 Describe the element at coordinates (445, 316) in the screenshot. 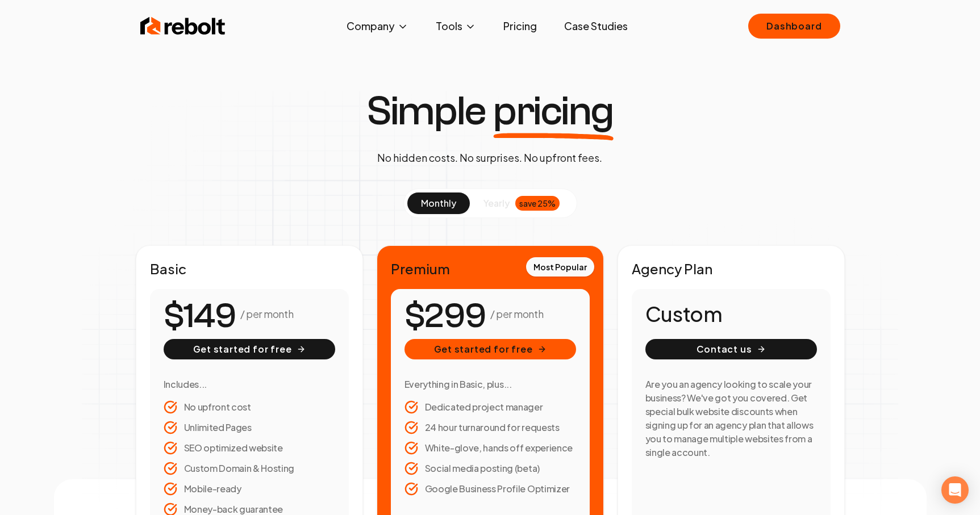

I see `number-flow-react: $299` at that location.